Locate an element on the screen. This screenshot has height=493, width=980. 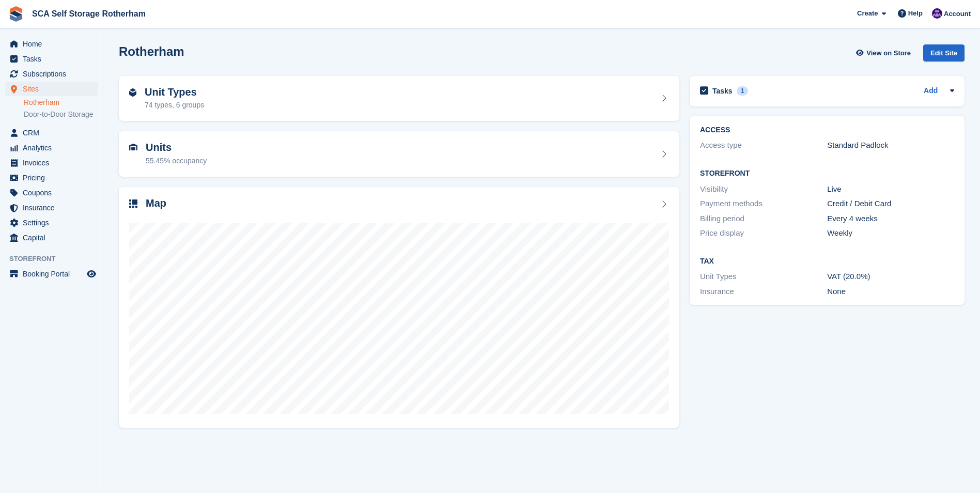
h2: ACCESS is located at coordinates (827, 130).